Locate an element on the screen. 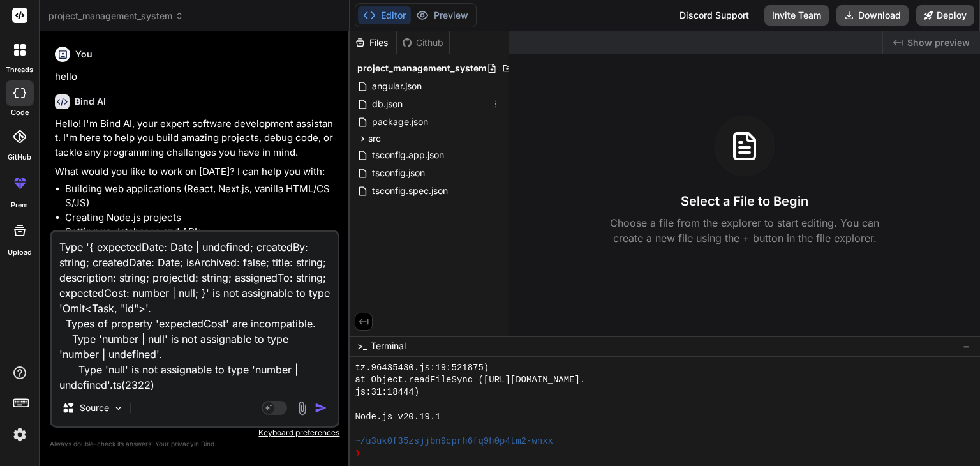 The height and width of the screenshot is (466, 980). p: hello is located at coordinates (196, 77).